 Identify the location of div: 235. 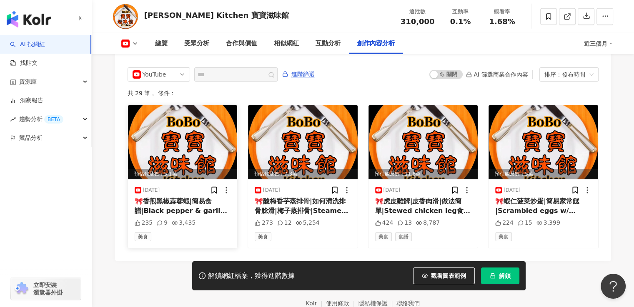
(144, 223).